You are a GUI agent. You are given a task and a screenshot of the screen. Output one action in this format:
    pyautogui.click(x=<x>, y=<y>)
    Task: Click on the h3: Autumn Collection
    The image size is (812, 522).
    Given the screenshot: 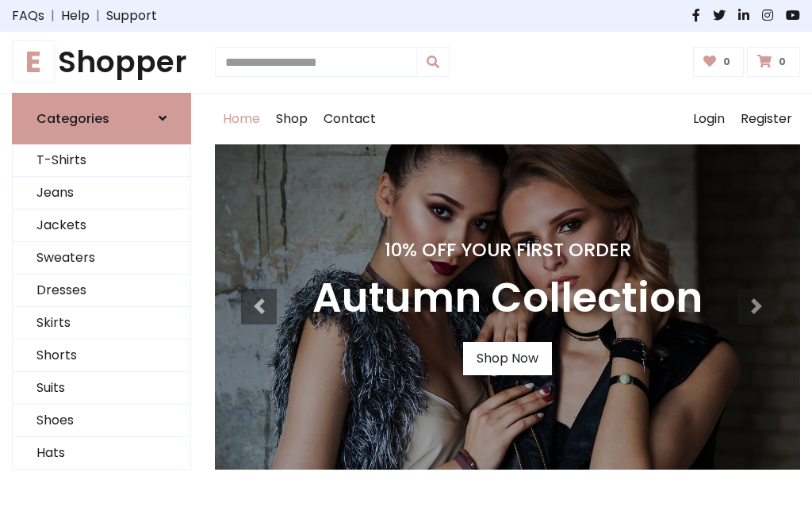 What is the action you would take?
    pyautogui.click(x=507, y=299)
    